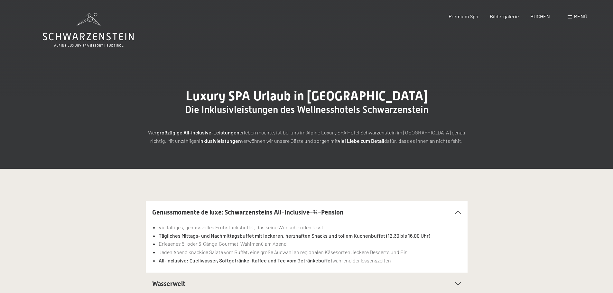  I want to click on span: Premium Spa, so click(463, 16).